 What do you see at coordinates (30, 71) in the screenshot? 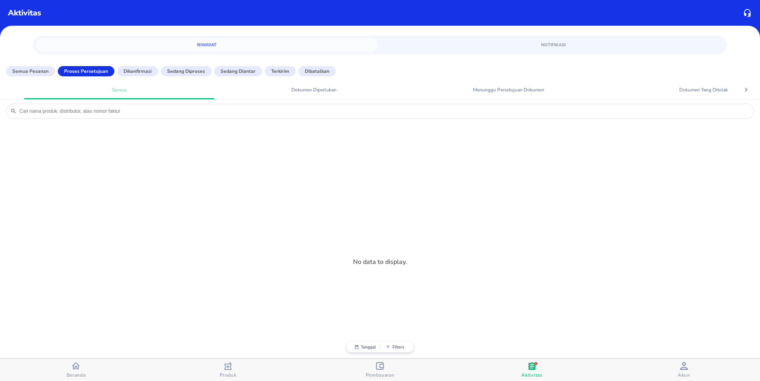
I see `button: Semua Pesanan` at bounding box center [30, 71].